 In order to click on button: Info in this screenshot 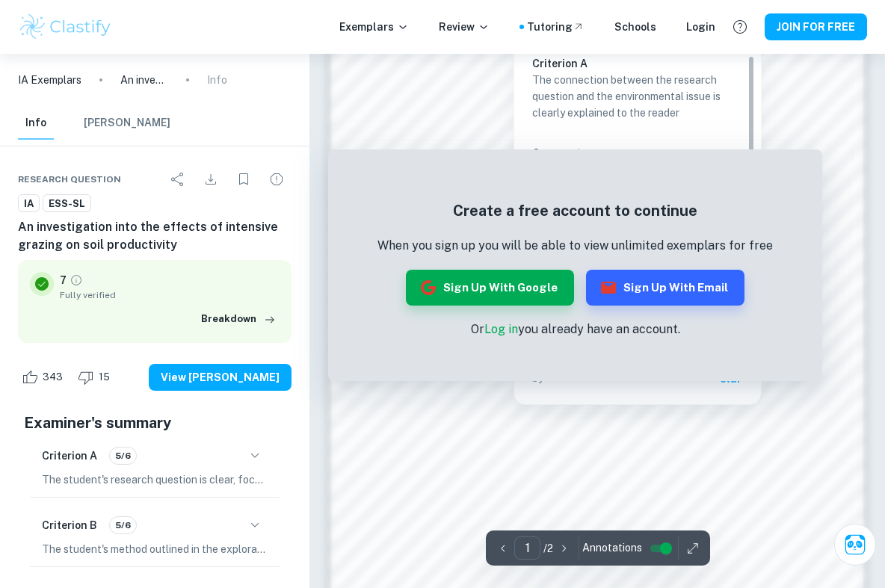, I will do `click(36, 123)`.